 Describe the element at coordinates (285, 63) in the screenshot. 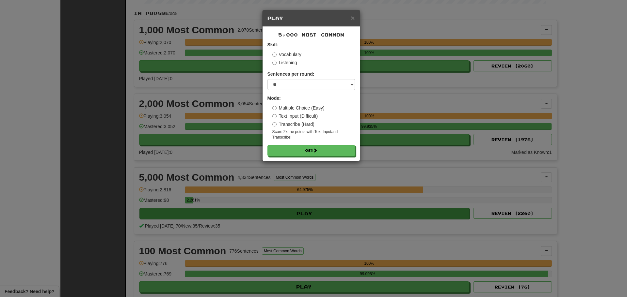

I see `label: Listening` at that location.